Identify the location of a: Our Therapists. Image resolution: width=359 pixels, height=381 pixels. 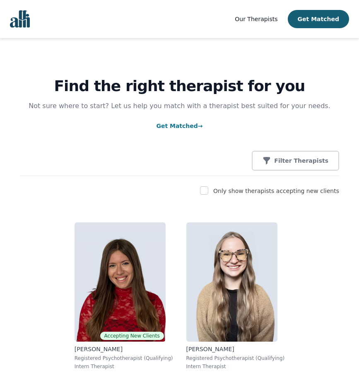
(256, 19).